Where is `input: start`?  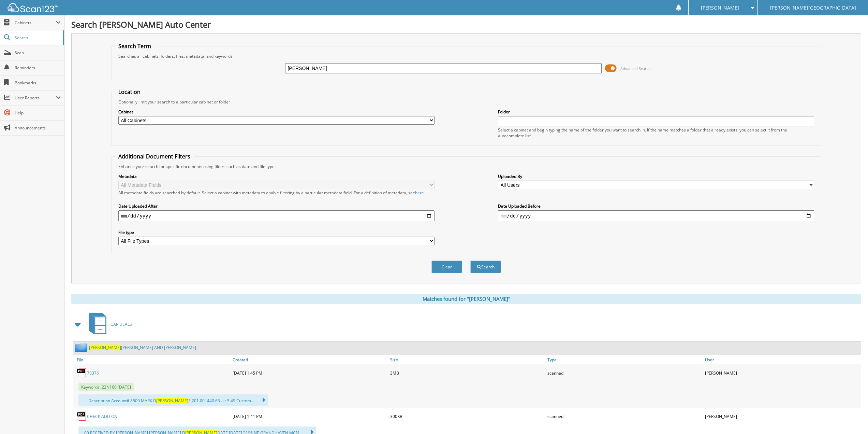 input: start is located at coordinates (276, 216).